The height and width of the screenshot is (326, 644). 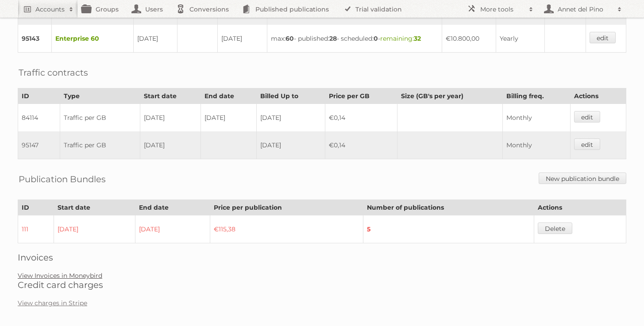 What do you see at coordinates (448, 208) in the screenshot?
I see `th: Number of publications` at bounding box center [448, 208].